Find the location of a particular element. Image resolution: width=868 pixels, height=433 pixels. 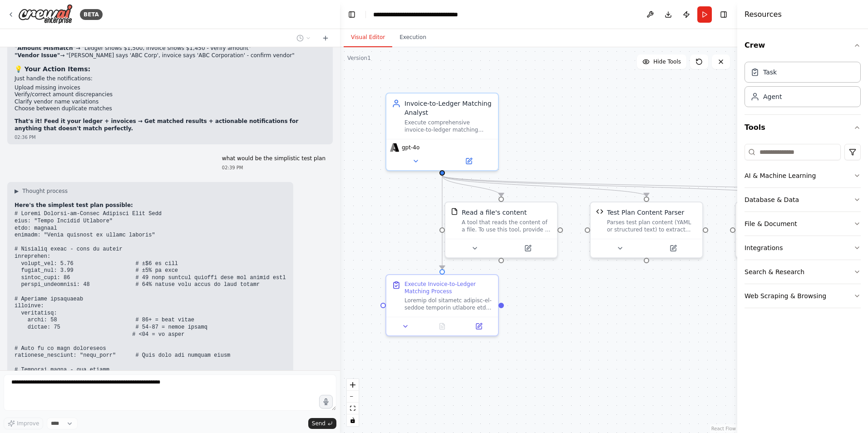

img: Test Plan Content Parser is located at coordinates (599, 211).